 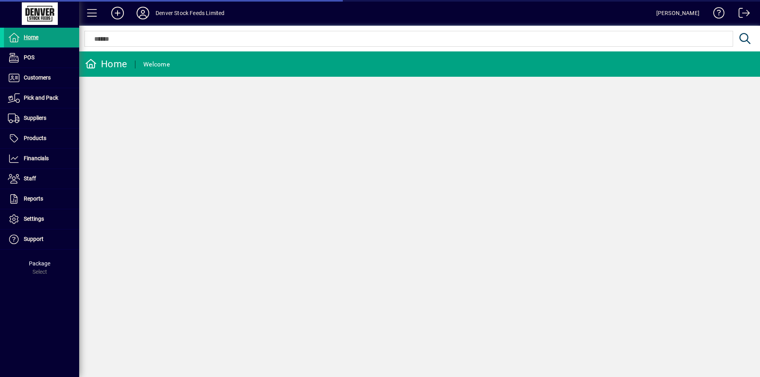 What do you see at coordinates (42, 199) in the screenshot?
I see `a: Reports` at bounding box center [42, 199].